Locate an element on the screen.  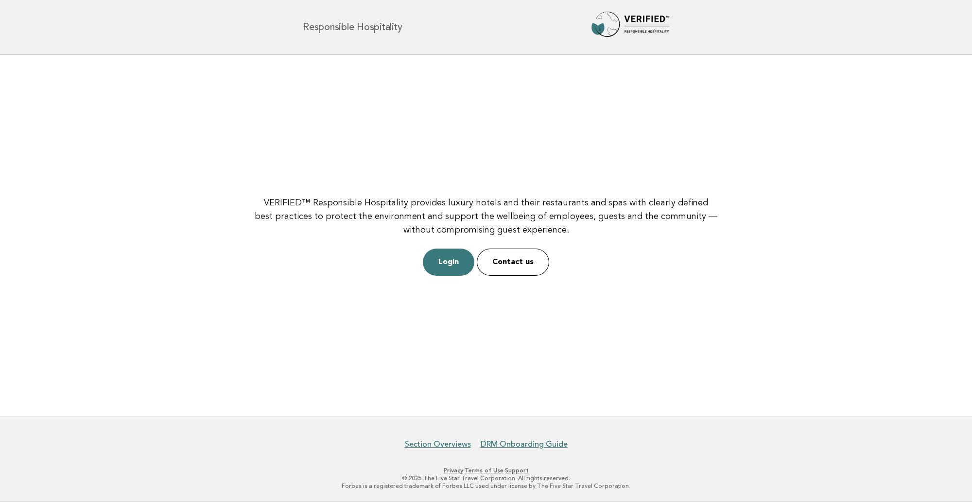
a: DRM Onboarding Guide is located at coordinates (524, 445).